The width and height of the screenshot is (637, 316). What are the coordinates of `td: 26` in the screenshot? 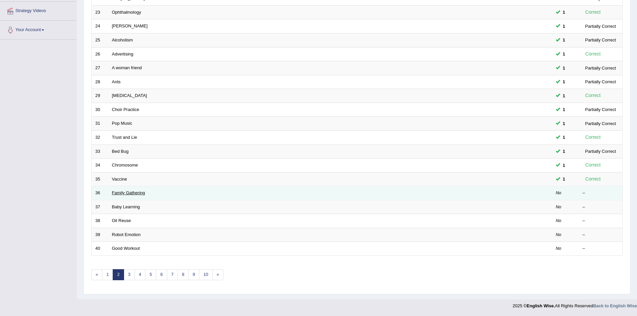 It's located at (100, 54).